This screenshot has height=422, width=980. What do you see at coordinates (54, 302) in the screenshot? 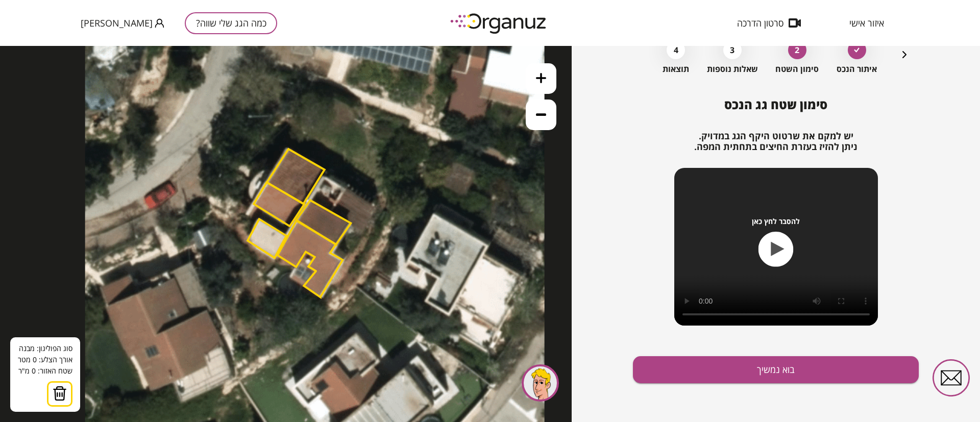
I see `span: סוג הפוליגון:` at bounding box center [54, 302].